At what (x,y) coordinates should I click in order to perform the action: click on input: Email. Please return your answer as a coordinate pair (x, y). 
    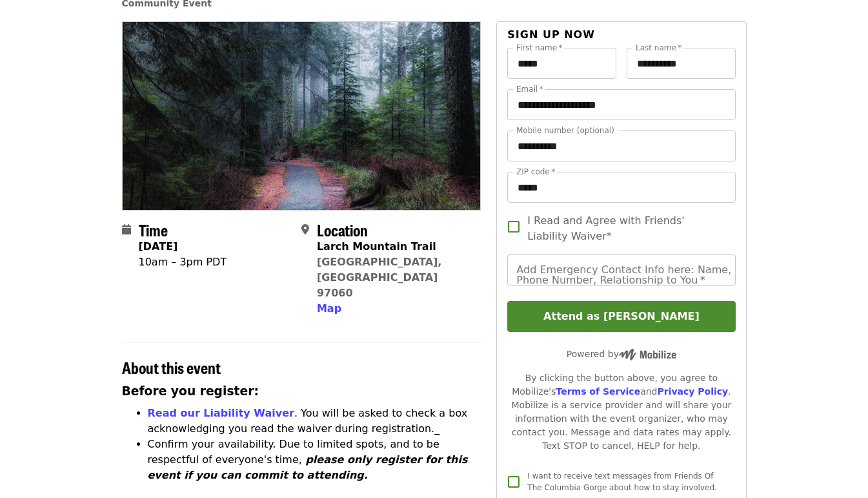
    Looking at the image, I should click on (621, 105).